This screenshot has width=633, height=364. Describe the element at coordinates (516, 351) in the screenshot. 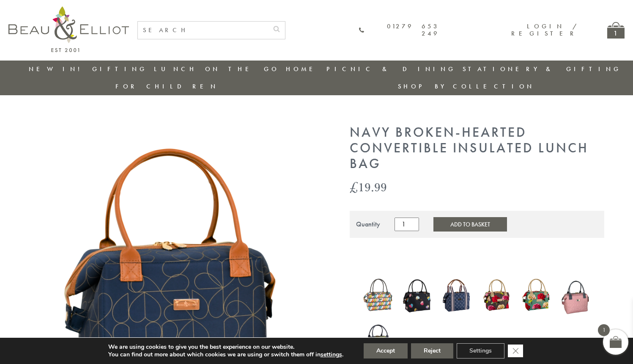

I see `button: Close GDPR Cookie Banner` at that location.